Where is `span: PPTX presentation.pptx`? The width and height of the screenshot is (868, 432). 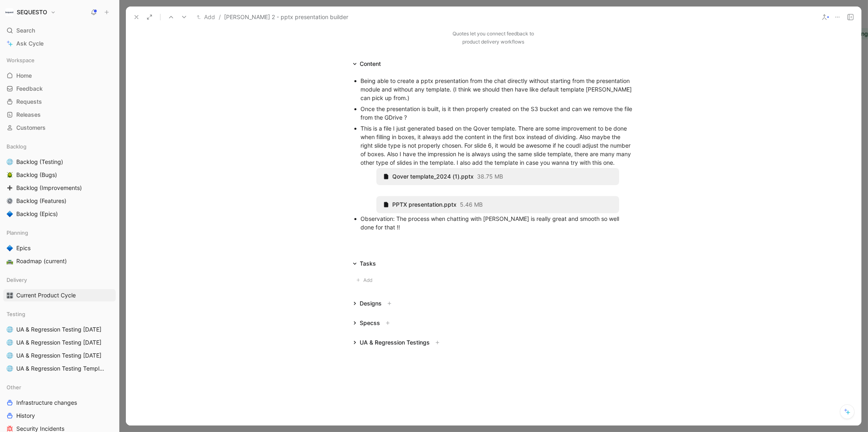
span: PPTX presentation.pptx is located at coordinates (425, 205).